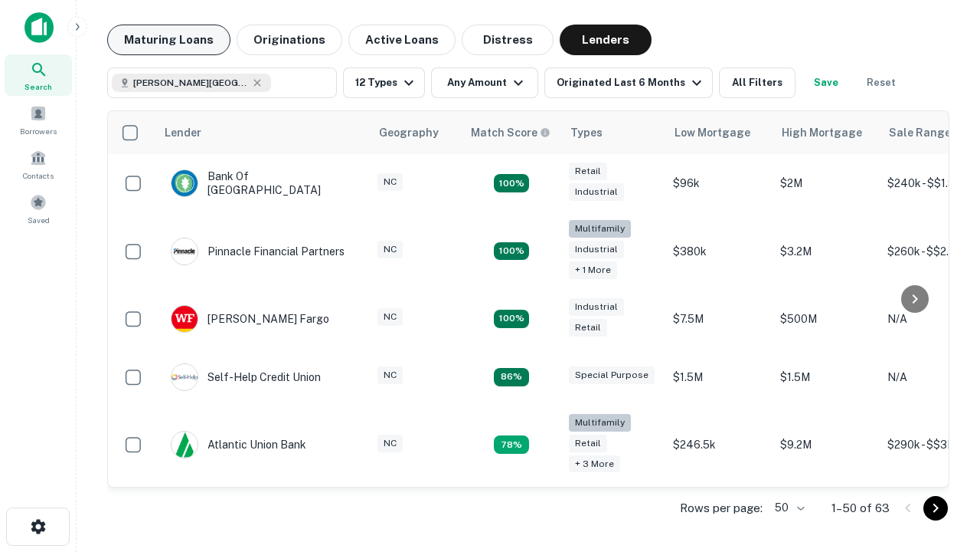 This screenshot has height=552, width=980. I want to click on div: Pinnacle Financial Partners, so click(257, 252).